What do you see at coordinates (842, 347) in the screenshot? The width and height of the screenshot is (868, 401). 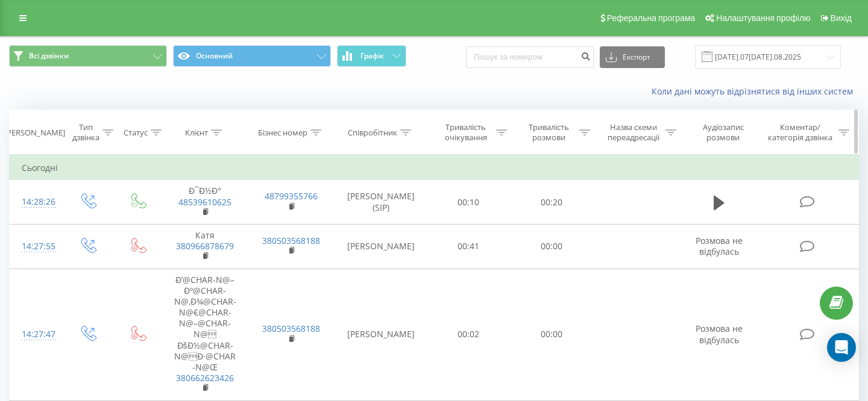 I see `div: Open Intercom Messenger` at bounding box center [842, 347].